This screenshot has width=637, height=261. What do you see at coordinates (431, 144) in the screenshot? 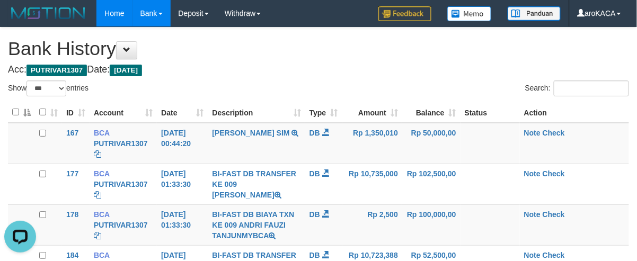
I see `td: Rp 50,000,00` at bounding box center [431, 144].